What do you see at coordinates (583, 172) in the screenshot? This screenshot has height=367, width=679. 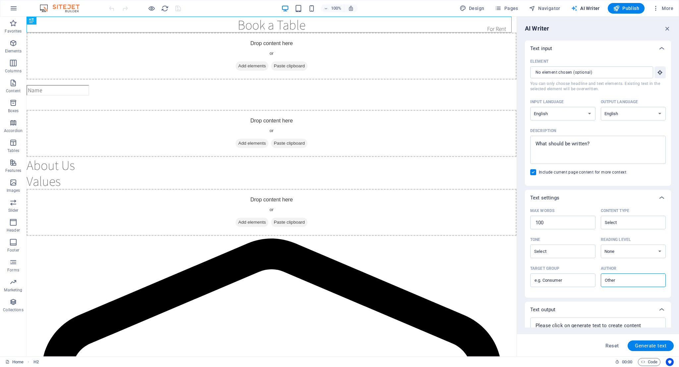 I see `span: Include current page content for more context` at bounding box center [583, 172].